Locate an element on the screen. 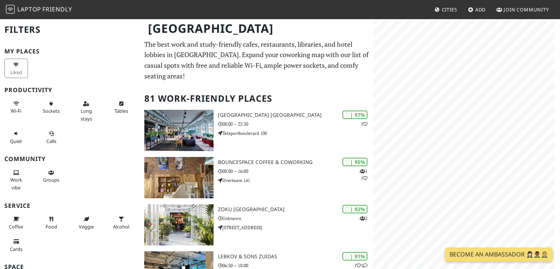 This screenshot has width=560, height=269. button: Quiet is located at coordinates (16, 137).